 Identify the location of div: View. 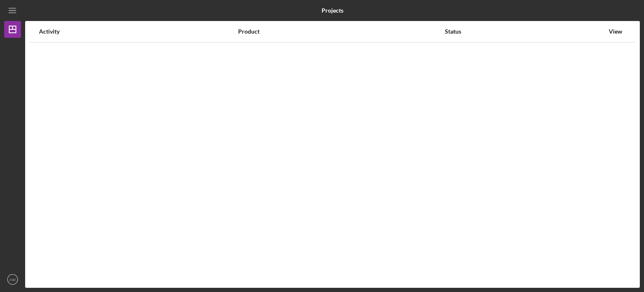
(616, 32).